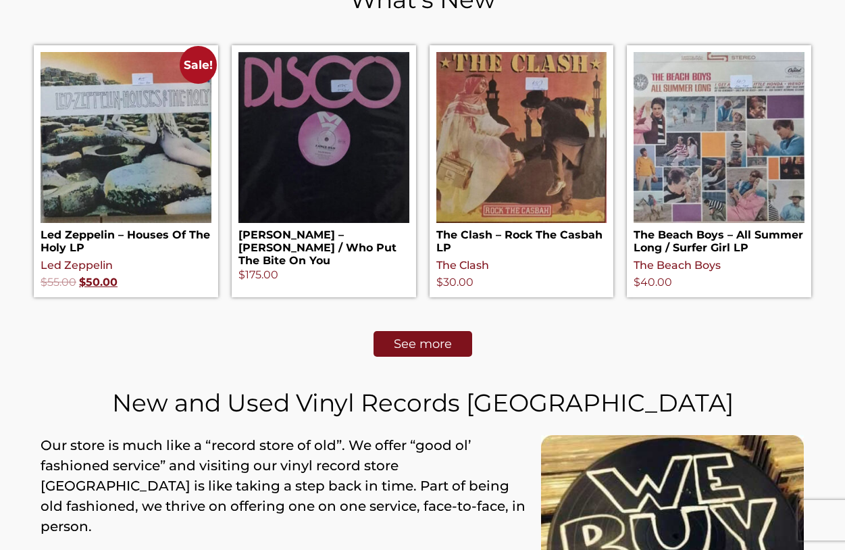 This screenshot has height=550, width=845. I want to click on p: Our store is much like a “record store of old”. We offer “good ol’ fashioned service” and visitin..., so click(284, 486).